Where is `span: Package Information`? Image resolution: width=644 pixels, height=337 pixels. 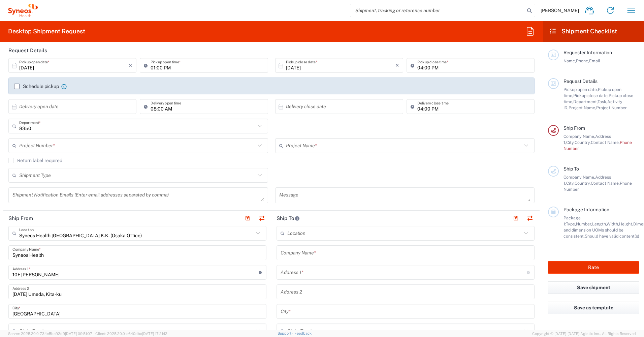 span: Package Information is located at coordinates (587, 210).